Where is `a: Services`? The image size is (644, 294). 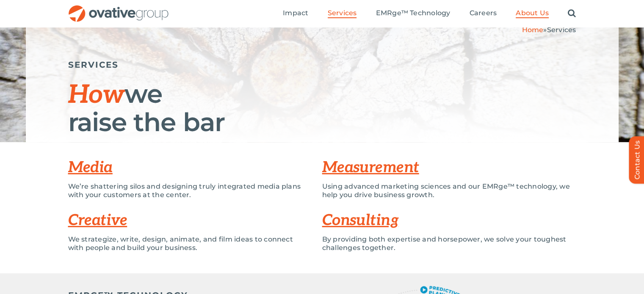 a: Services is located at coordinates (342, 14).